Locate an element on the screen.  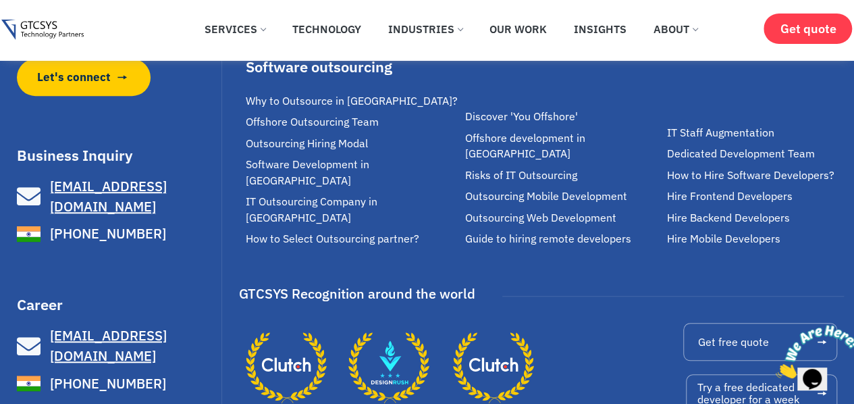
a: How to Select Outsourcing partner? is located at coordinates (352, 238).